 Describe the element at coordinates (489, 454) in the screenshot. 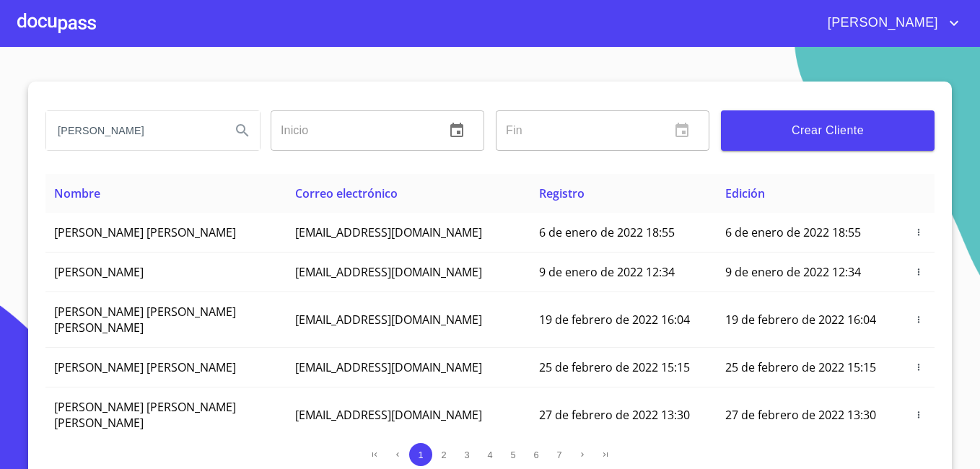

I see `span: 4` at that location.